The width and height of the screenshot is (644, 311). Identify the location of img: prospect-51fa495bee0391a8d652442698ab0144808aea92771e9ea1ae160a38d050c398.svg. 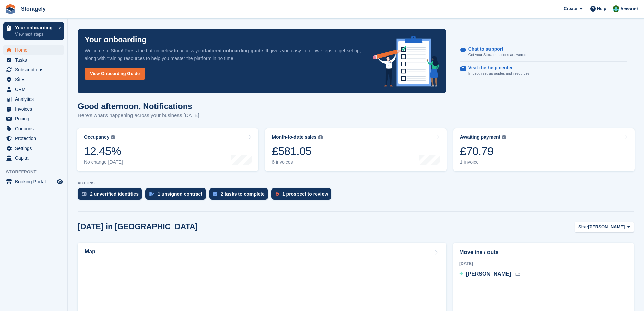
(277, 194).